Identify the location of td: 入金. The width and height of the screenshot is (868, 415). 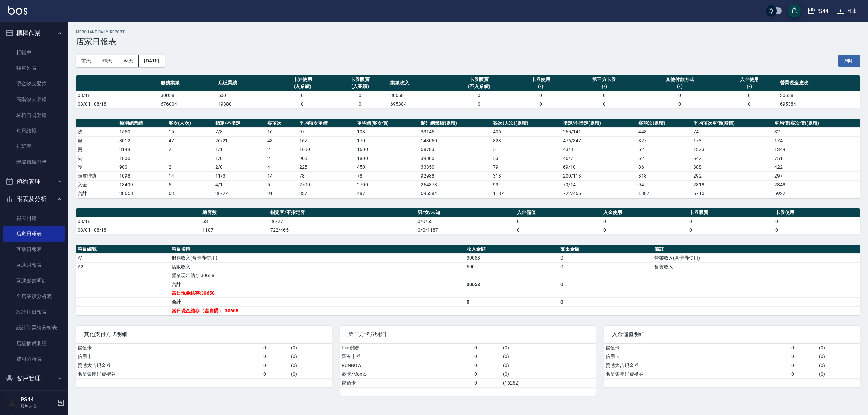
(97, 185).